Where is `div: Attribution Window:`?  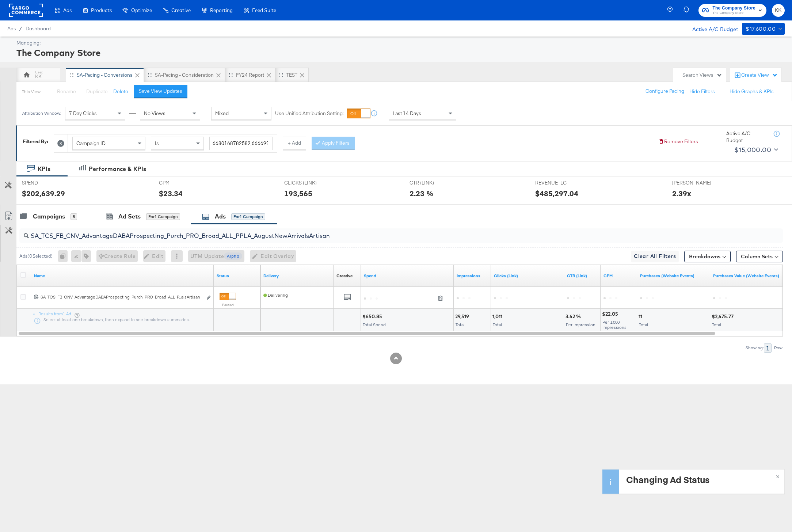 div: Attribution Window: is located at coordinates (42, 114).